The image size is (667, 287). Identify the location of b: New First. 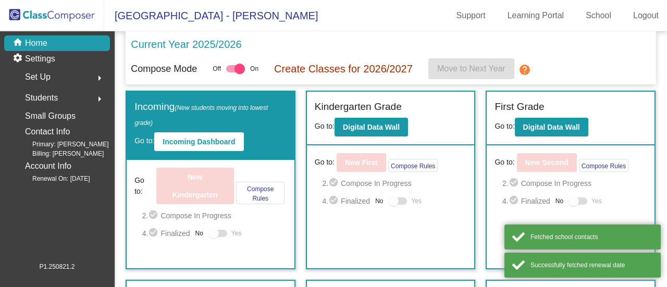
(361, 163).